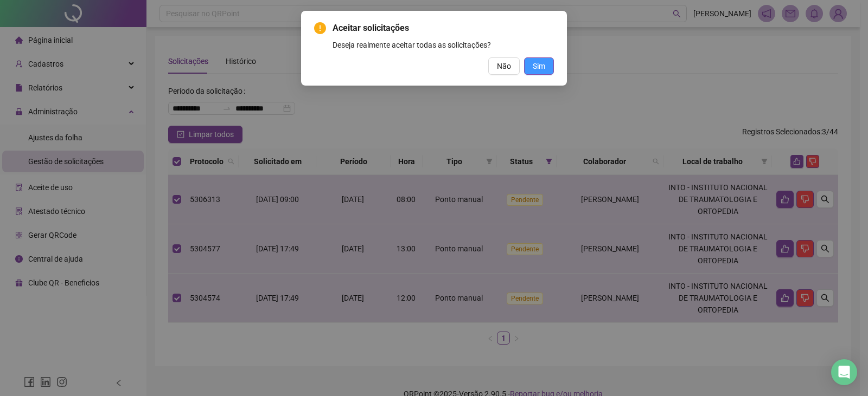  What do you see at coordinates (844, 372) in the screenshot?
I see `div: Open Intercom Messenger` at bounding box center [844, 372].